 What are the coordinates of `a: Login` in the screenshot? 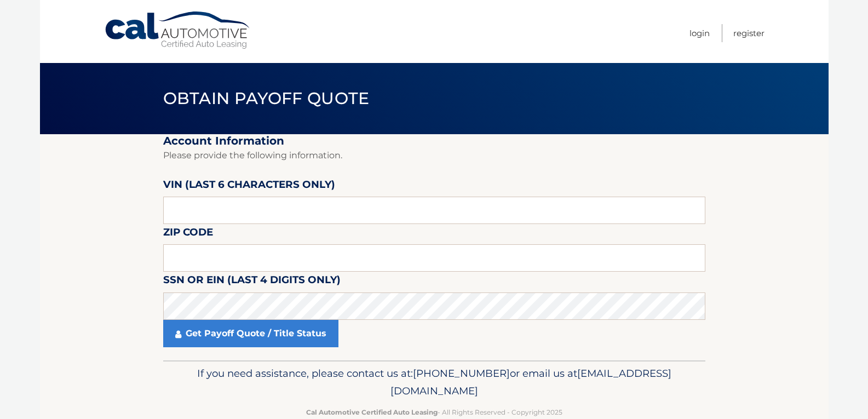 It's located at (699, 33).